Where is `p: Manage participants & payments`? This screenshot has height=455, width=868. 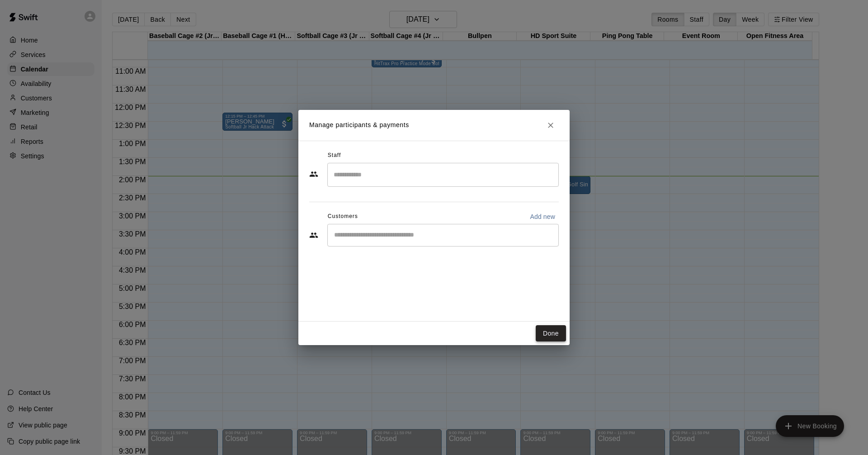
p: Manage participants & payments is located at coordinates (359, 125).